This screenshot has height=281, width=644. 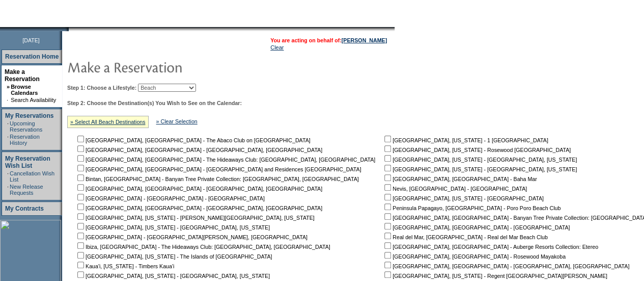 I want to click on a: Upcoming Reservations, so click(x=26, y=127).